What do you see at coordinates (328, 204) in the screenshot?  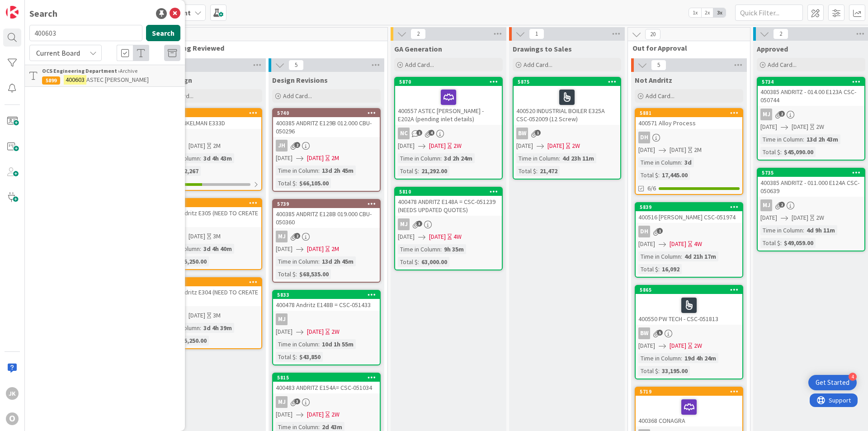 I see `div: 5739` at bounding box center [328, 204].